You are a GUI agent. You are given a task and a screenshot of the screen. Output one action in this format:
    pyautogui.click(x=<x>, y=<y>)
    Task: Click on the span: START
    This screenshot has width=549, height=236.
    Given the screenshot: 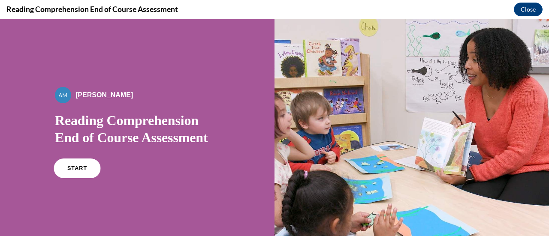 What is the action you would take?
    pyautogui.click(x=77, y=149)
    